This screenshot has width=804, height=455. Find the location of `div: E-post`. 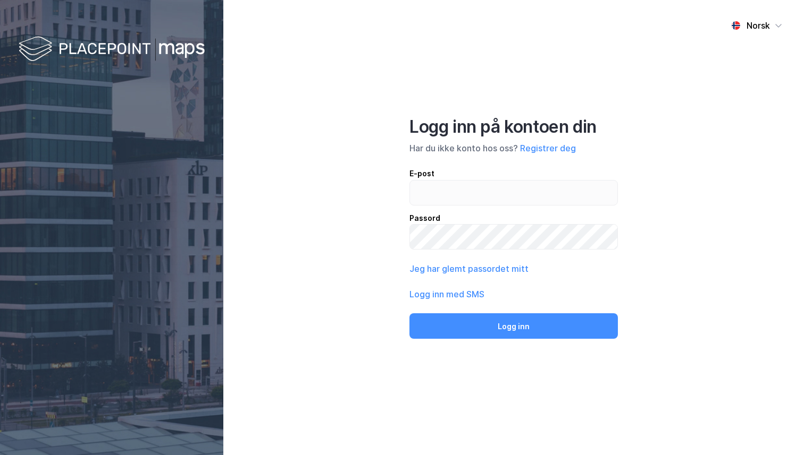

div: E-post is located at coordinates (513, 174).